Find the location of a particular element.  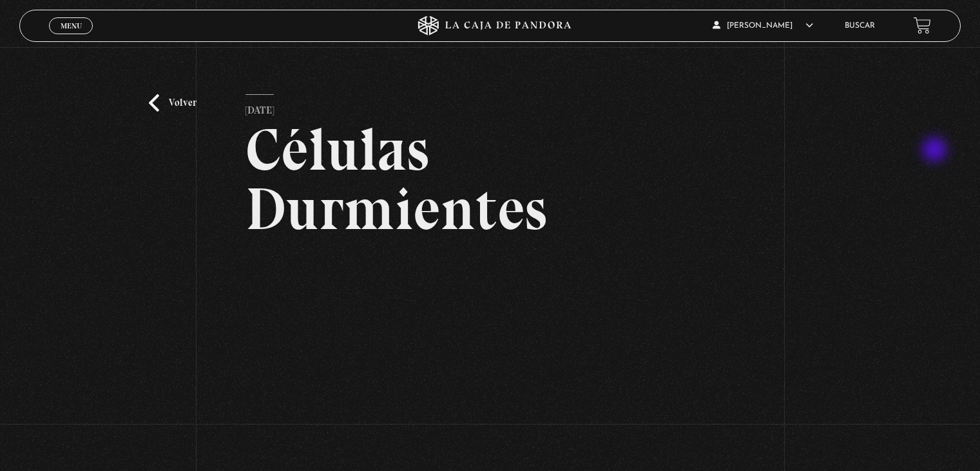

a: View your shopping cart is located at coordinates (922, 25).